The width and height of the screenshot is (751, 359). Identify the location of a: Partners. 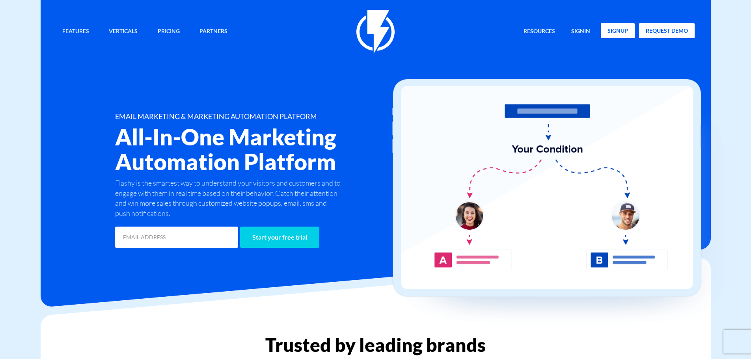
(213, 32).